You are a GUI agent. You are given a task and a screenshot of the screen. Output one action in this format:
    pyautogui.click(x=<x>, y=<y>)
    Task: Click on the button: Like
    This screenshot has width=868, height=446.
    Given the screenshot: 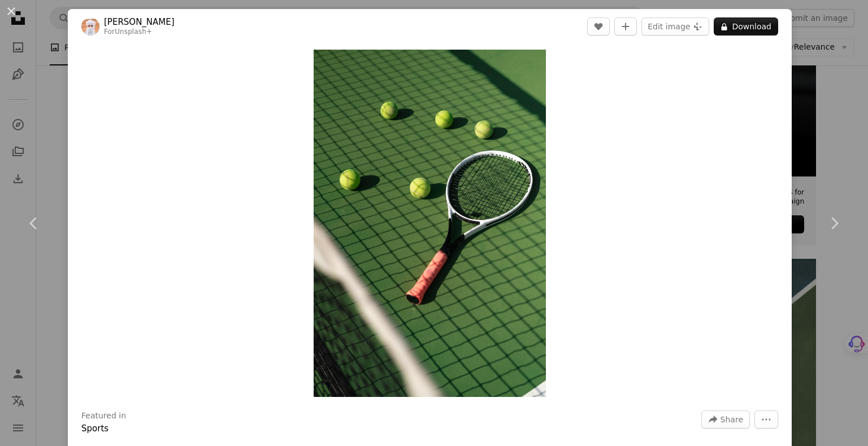 What is the action you would take?
    pyautogui.click(x=598, y=27)
    